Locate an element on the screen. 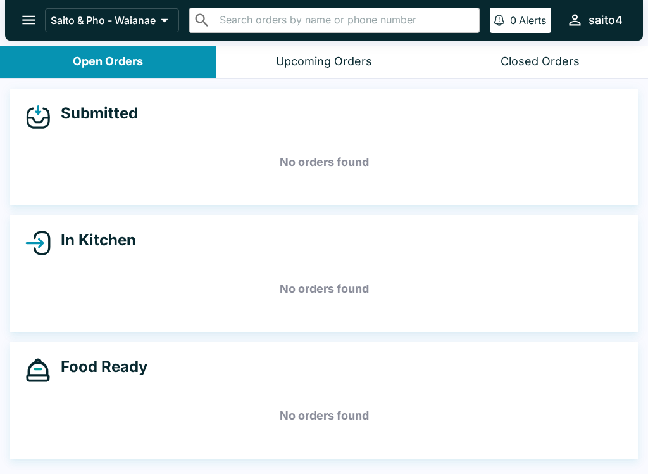 The height and width of the screenshot is (474, 648). div: Open Orders is located at coordinates (108, 61).